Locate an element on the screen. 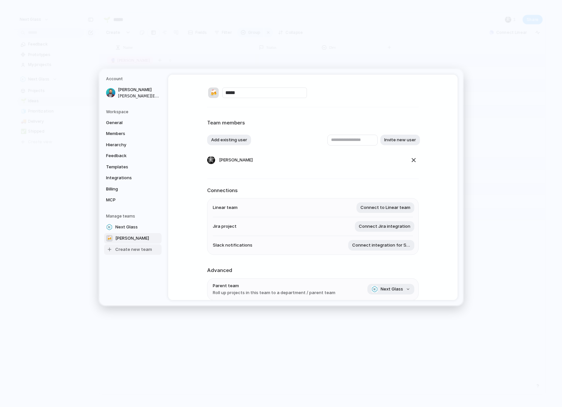 The width and height of the screenshot is (562, 407). h2: Advanced is located at coordinates (313, 271).